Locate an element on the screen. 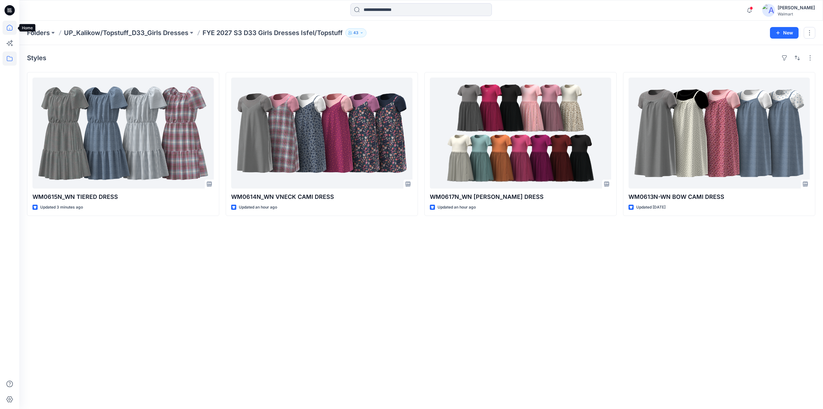 This screenshot has height=409, width=823. p: WM0615N_WN TIERED DRESS is located at coordinates (123, 197).